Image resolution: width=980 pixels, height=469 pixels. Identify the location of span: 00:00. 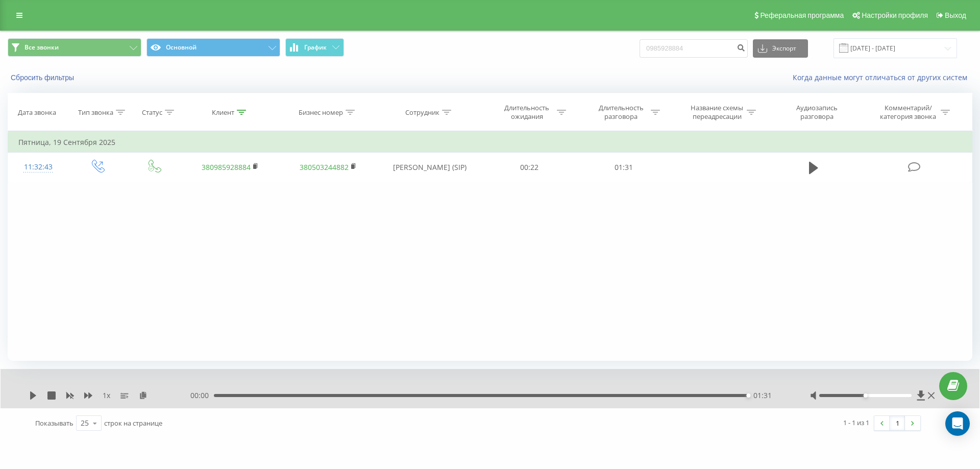
(202, 395).